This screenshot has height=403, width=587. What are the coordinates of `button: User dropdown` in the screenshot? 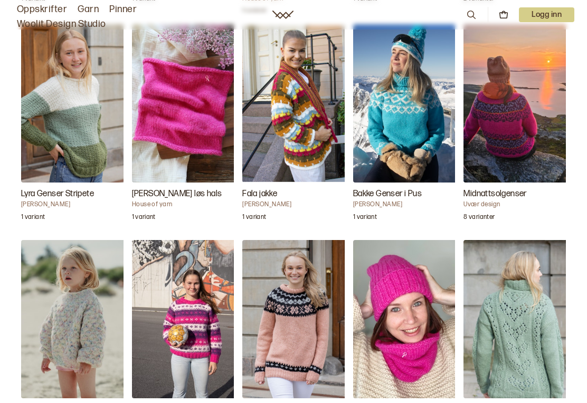 It's located at (547, 15).